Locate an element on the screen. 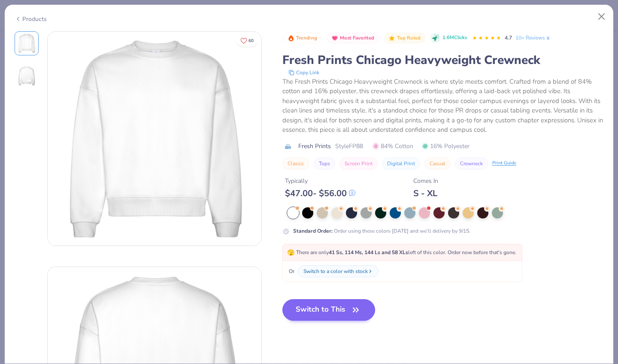  button: Classic is located at coordinates (296, 163).